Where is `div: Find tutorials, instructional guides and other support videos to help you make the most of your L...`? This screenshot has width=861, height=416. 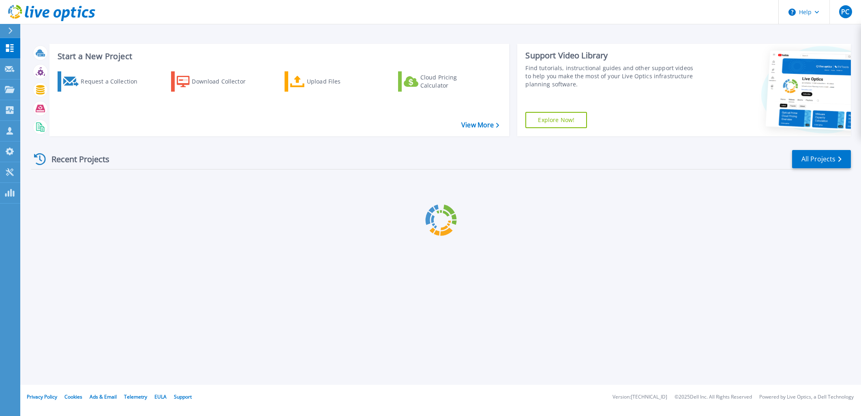 div: Find tutorials, instructional guides and other support videos to help you make the most of your L... is located at coordinates (611, 76).